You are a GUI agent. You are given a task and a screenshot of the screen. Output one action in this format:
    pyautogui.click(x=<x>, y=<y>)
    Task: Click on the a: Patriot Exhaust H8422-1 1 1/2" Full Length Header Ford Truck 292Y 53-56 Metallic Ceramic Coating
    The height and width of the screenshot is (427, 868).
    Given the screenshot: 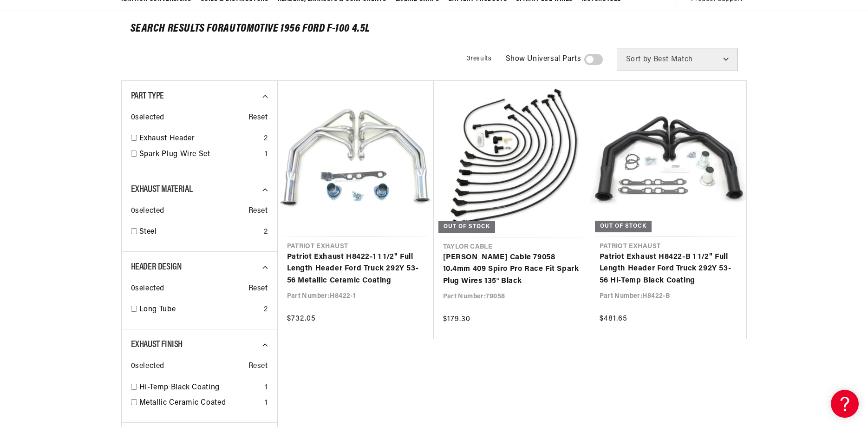 What is the action you would take?
    pyautogui.click(x=356, y=269)
    